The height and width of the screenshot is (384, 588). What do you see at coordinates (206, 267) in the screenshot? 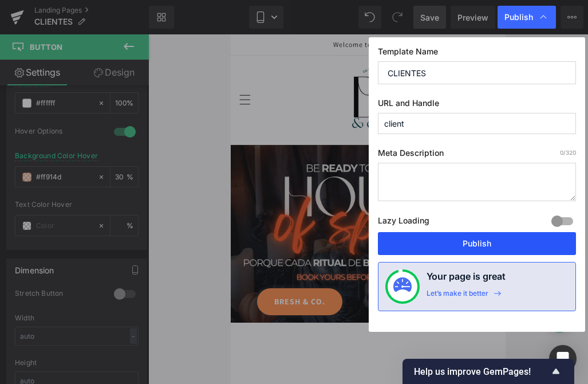
I see `a: BROW ARTIST` at bounding box center [206, 267].